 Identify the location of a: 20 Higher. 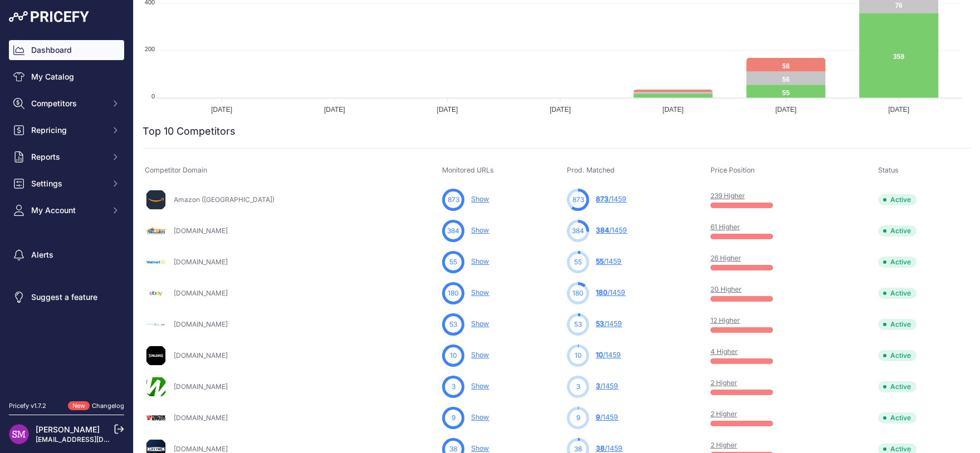
(726, 289).